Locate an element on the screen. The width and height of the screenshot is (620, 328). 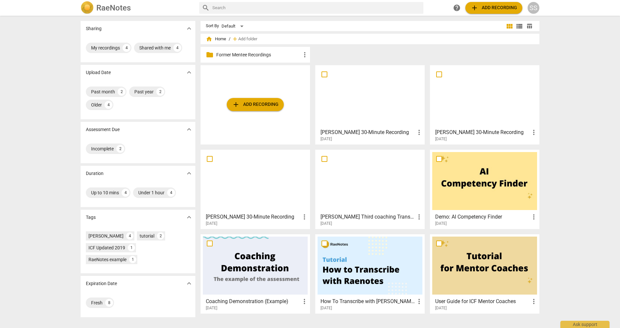
h3: Coaching Demonstration (Example) is located at coordinates (253, 302).